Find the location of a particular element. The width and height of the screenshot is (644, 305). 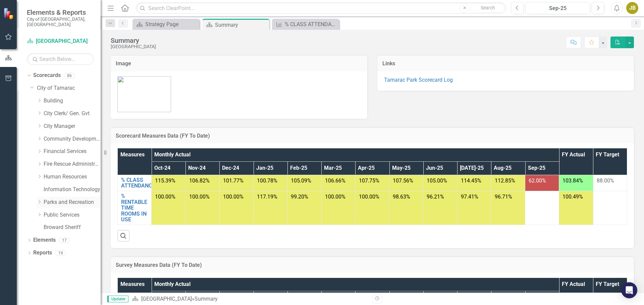

div: % CLASS ATTENDANCE is located at coordinates (311, 24).